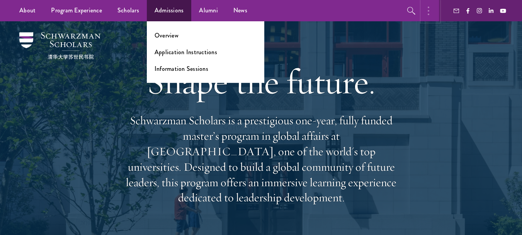 This screenshot has width=522, height=235. What do you see at coordinates (261, 82) in the screenshot?
I see `h1: Shape the future.` at bounding box center [261, 82].